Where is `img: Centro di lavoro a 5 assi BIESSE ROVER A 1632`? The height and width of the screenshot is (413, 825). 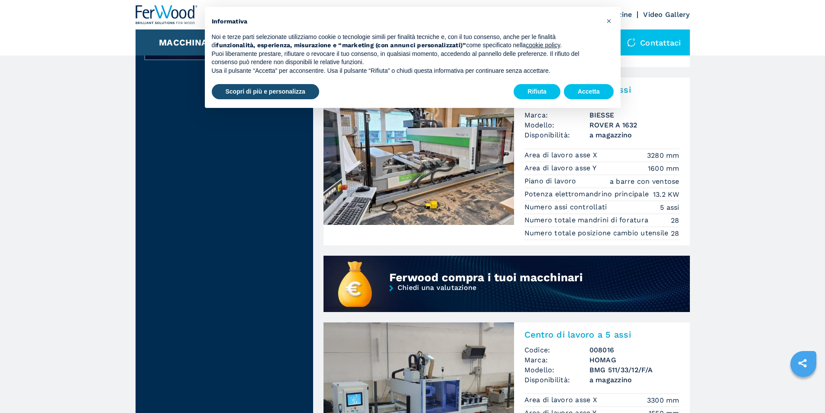
img: Centro di lavoro a 5 assi BIESSE ROVER A 1632 is located at coordinates (419, 151).